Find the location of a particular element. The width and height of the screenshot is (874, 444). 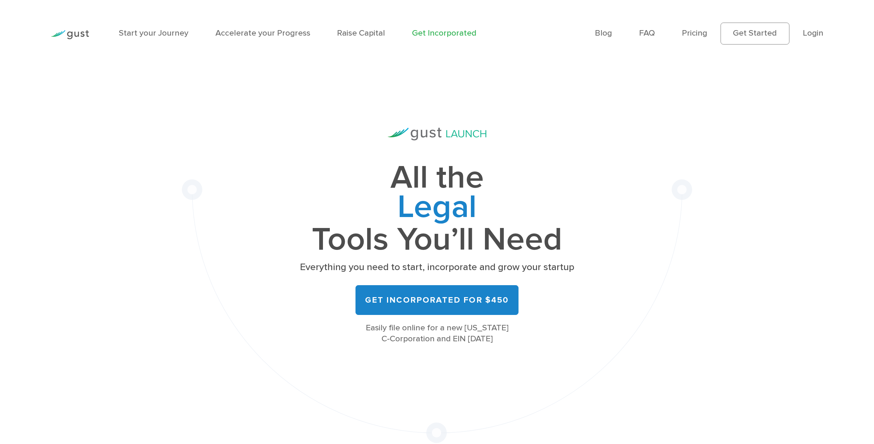

a: FAQ is located at coordinates (647, 33).